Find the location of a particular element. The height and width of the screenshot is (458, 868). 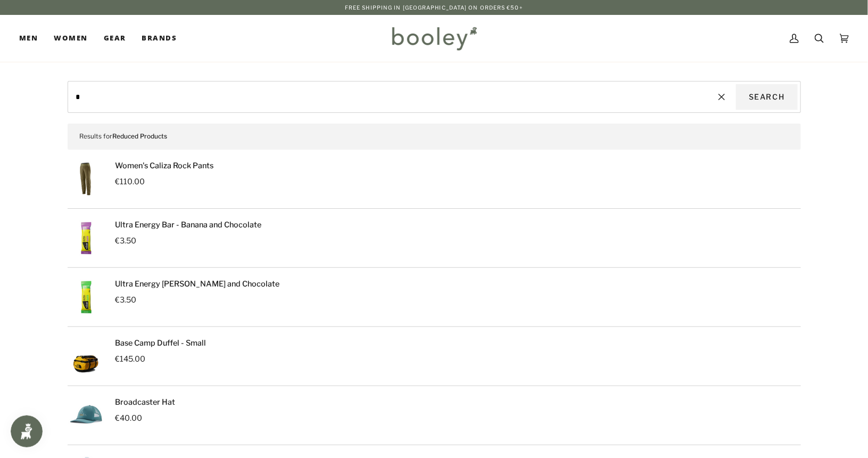

button: Search is located at coordinates (766, 97).